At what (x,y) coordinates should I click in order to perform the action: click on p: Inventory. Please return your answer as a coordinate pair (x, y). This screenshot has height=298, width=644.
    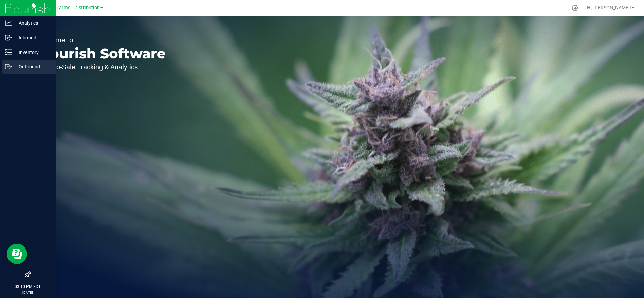
    Looking at the image, I should click on (32, 52).